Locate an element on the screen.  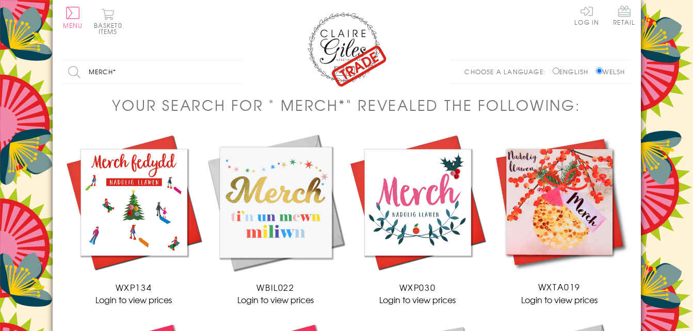
input: Welsh is located at coordinates (599, 71).